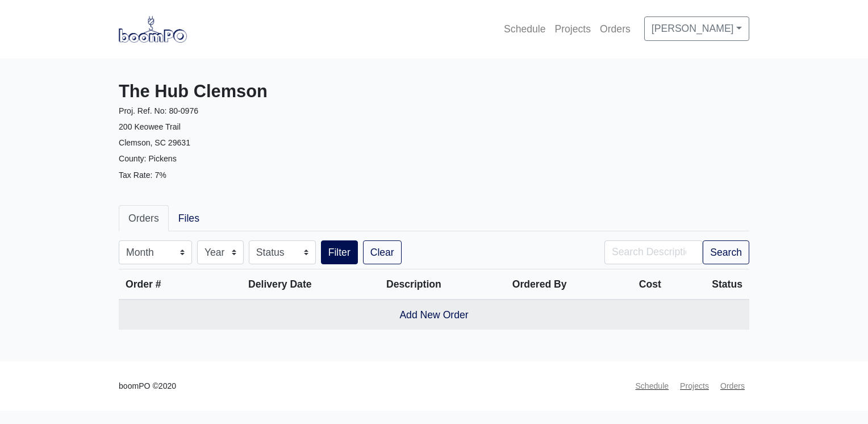 This screenshot has width=868, height=424. I want to click on small: boomPO ©2020, so click(147, 386).